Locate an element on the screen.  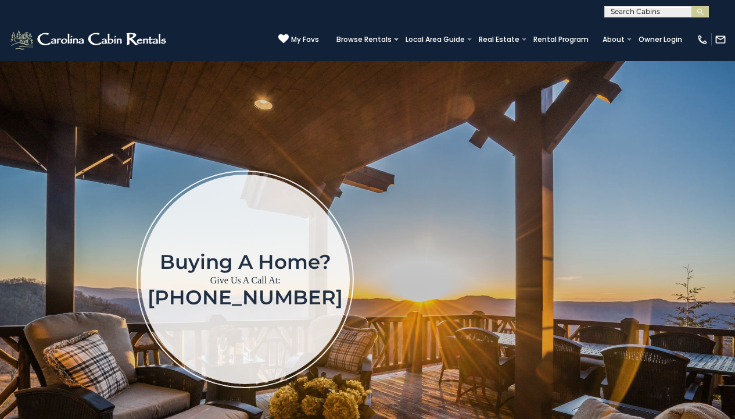
img: mail-regular-white.png is located at coordinates (721, 40).